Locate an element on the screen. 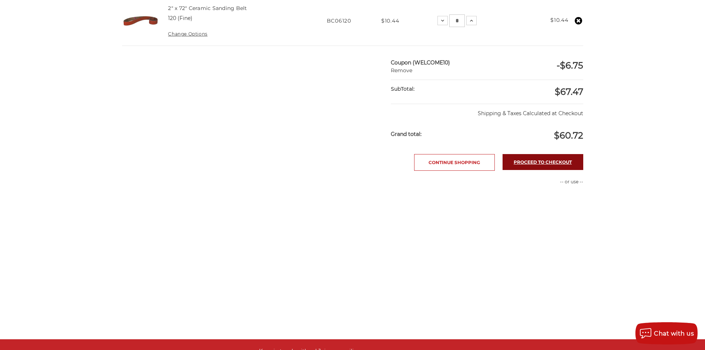  a: Remove is located at coordinates (401, 70).